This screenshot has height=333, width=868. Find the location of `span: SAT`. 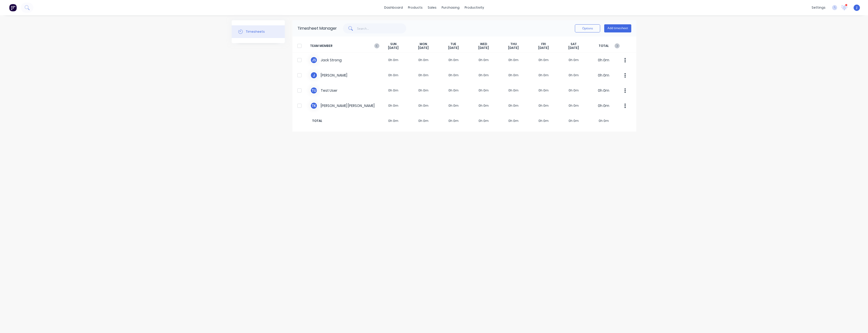

span: SAT is located at coordinates (574, 44).